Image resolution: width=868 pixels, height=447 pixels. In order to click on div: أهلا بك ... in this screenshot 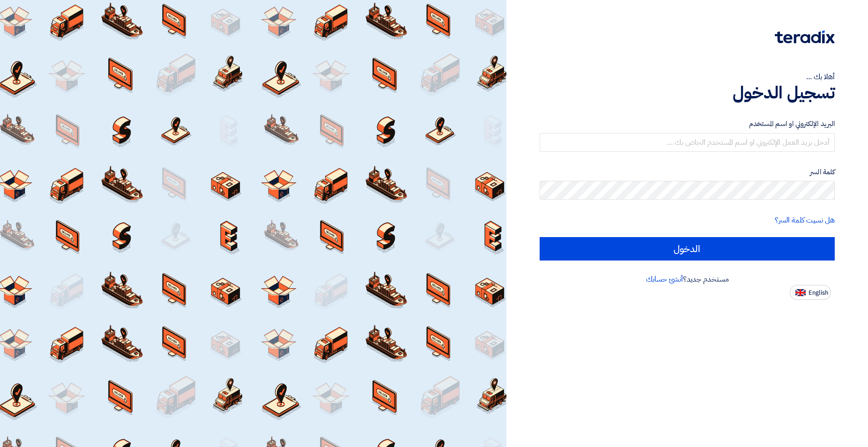, I will do `click(687, 77)`.